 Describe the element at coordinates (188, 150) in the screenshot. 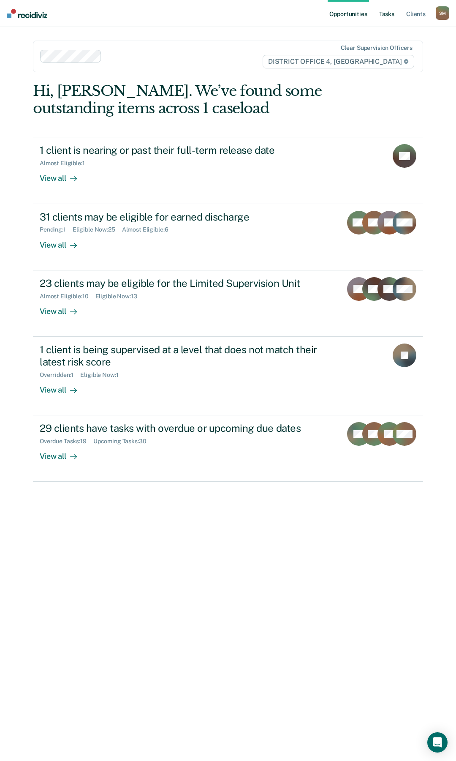

I see `div: 1 client is nearing or past their full-term release date` at that location.